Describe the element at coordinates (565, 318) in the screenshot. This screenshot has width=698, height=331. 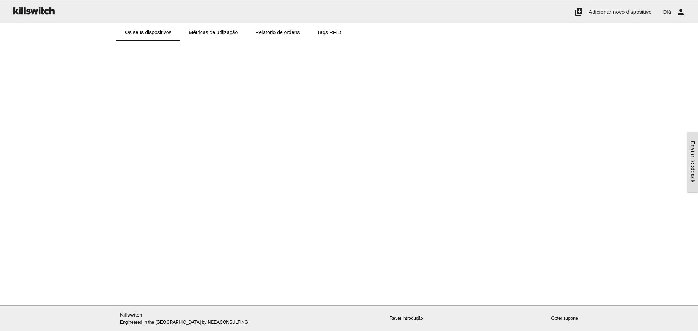
I see `a: Obter suporte` at that location.